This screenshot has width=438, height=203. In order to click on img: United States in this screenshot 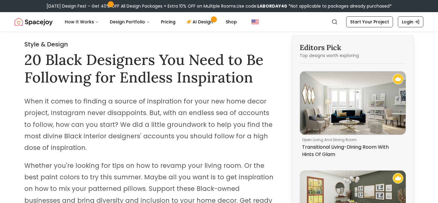, I will do `click(255, 22)`.